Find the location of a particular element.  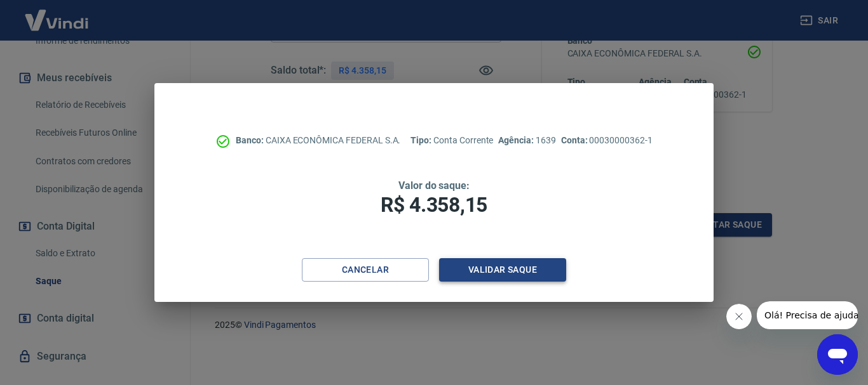

p: 1639 is located at coordinates (527, 140).